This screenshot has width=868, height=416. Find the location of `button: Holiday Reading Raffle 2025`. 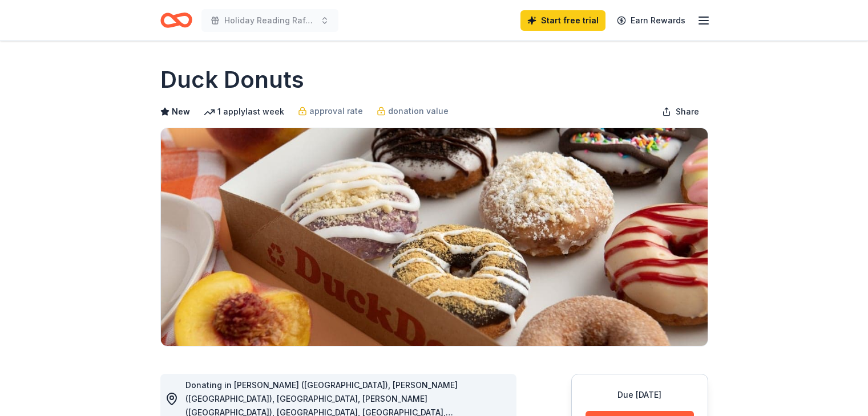

button: Holiday Reading Raffle 2025 is located at coordinates (270, 21).